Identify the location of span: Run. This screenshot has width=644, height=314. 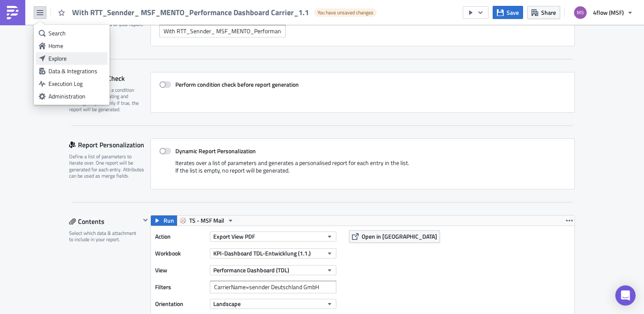
(169, 221).